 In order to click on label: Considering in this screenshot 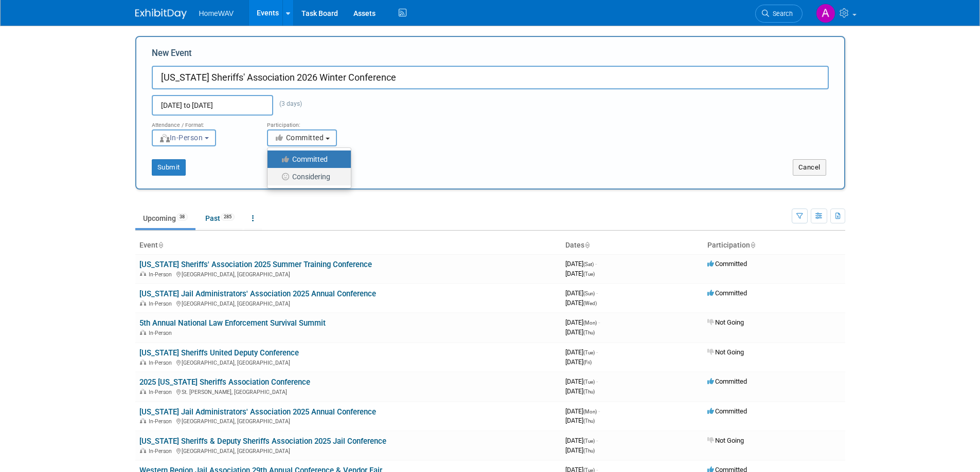, I will do `click(307, 177)`.